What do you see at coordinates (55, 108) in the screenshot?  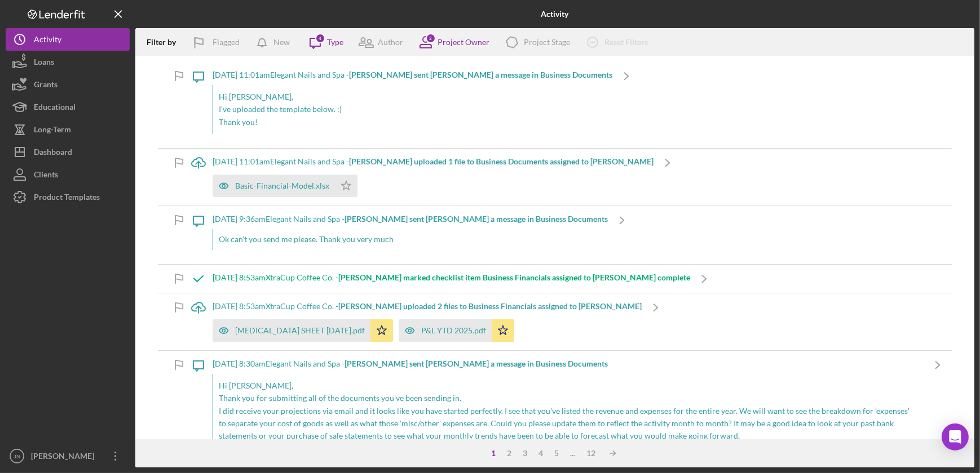 I see `div: Educational` at bounding box center [55, 108].